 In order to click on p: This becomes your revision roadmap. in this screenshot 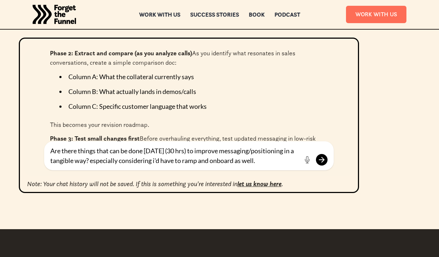, I will do `click(189, 125)`.